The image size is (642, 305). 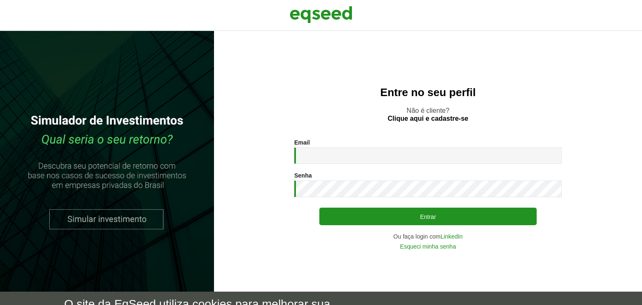 What do you see at coordinates (428, 247) in the screenshot?
I see `a: Esqueci minha senha` at bounding box center [428, 247].